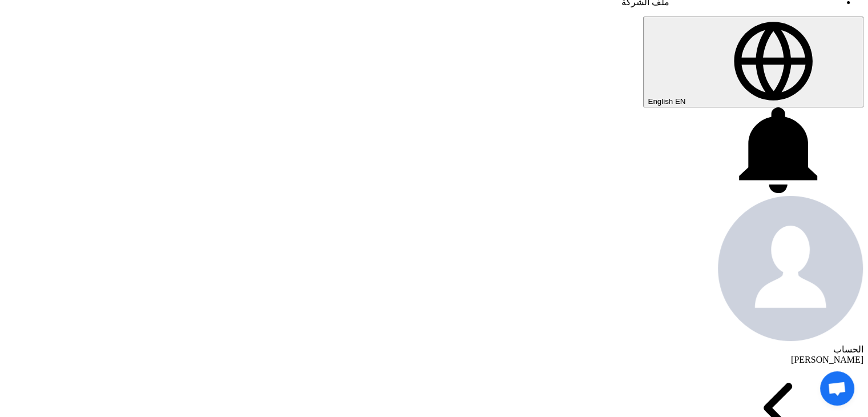  What do you see at coordinates (791, 268) in the screenshot?
I see `img: profile_test.png` at bounding box center [791, 268].